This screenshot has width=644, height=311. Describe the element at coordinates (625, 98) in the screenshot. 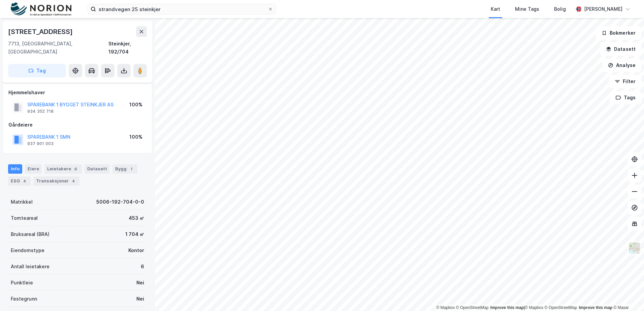

I see `button: Tags` at that location.